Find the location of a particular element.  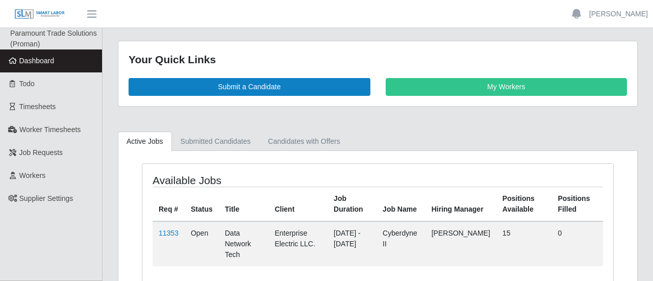

a: Candidates with Offers is located at coordinates (304, 141).